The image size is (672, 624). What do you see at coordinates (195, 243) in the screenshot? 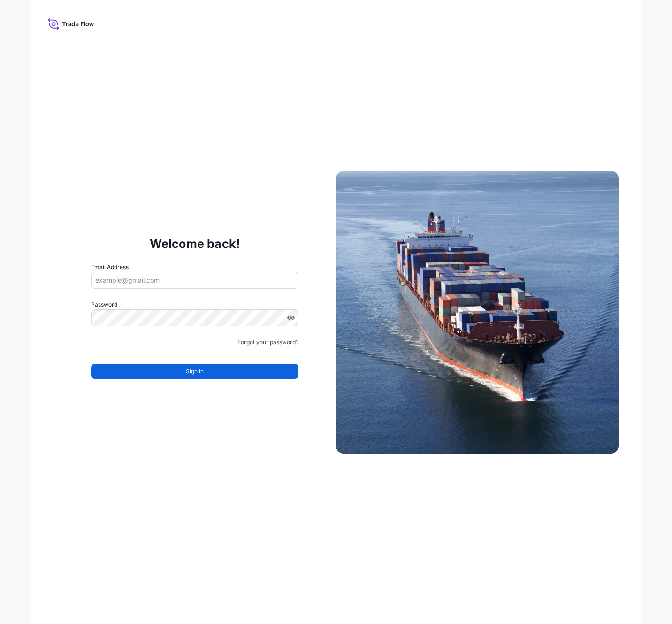
I see `p: Welcome back!` at bounding box center [195, 243].